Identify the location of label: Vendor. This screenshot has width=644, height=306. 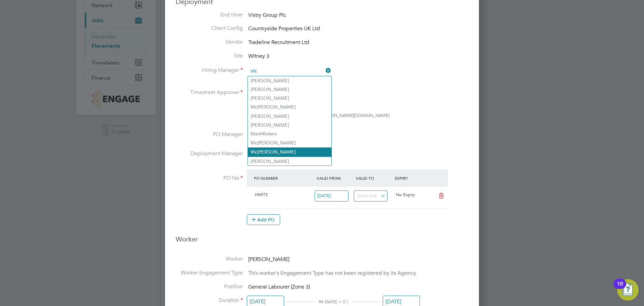
(209, 42).